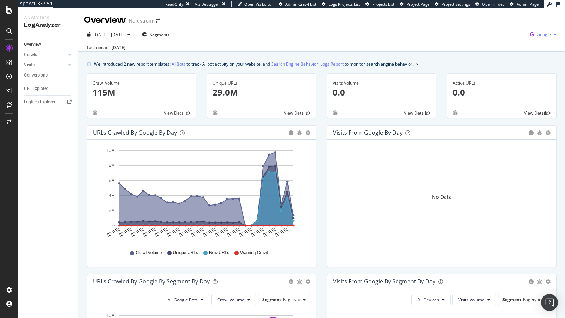 The width and height of the screenshot is (565, 318). Describe the element at coordinates (156, 35) in the screenshot. I see `button: Segments` at that location.